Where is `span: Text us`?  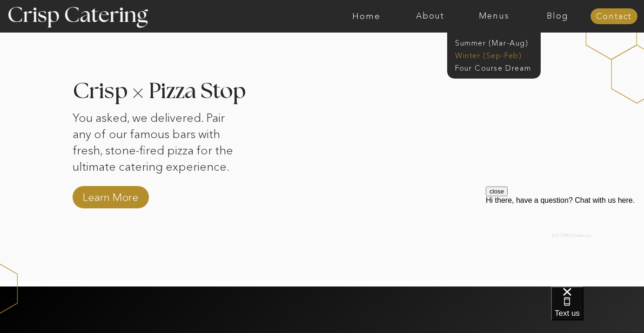 span: Text us is located at coordinates (16, 27).